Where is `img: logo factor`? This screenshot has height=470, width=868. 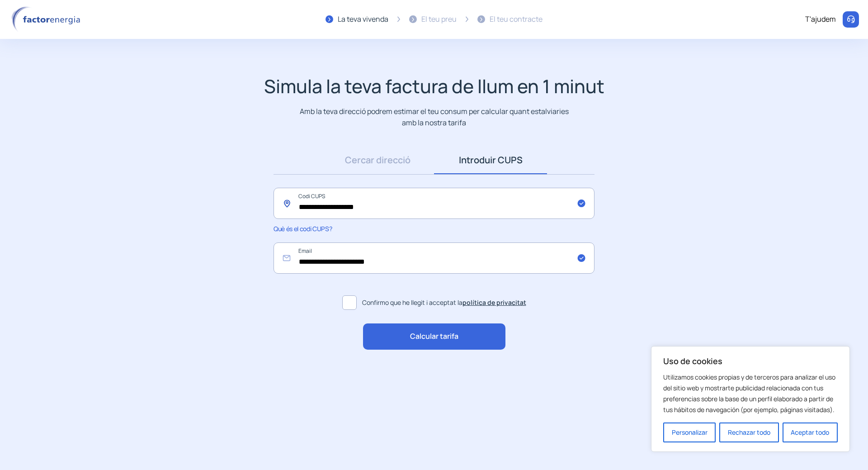
img: logo factor is located at coordinates (48, 20).